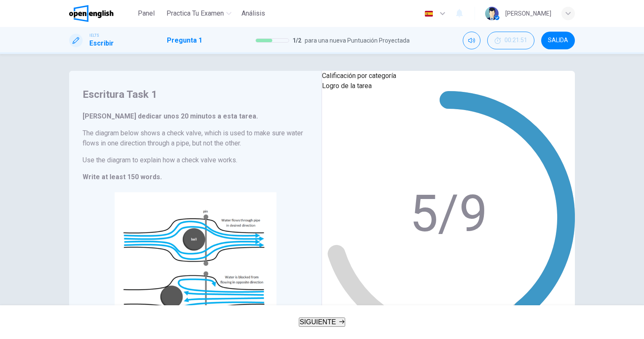 This screenshot has width=644, height=339. What do you see at coordinates (492, 13) in the screenshot?
I see `img: Profile picture` at bounding box center [492, 13].